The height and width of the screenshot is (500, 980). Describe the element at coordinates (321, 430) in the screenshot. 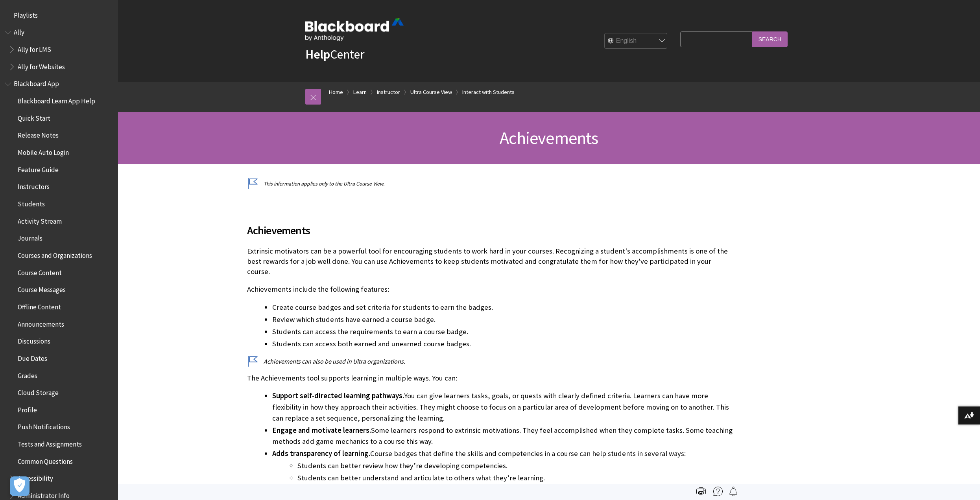

I see `span: Engage and motivate learners.` at that location.